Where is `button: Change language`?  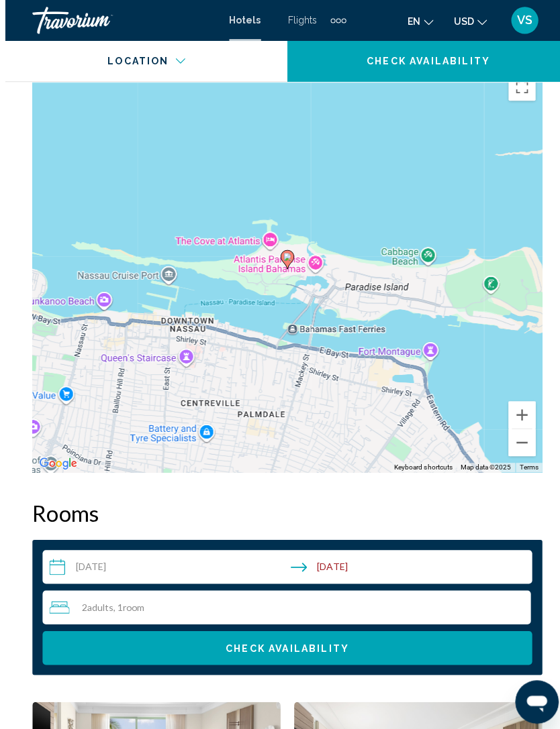 button: Change language is located at coordinates (412, 21).